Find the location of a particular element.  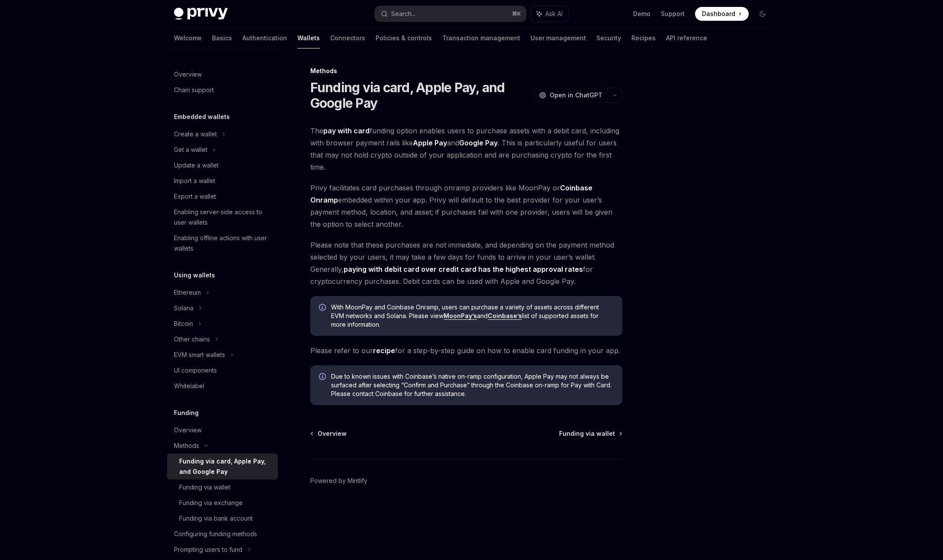

a: Enabling offline actions with user wallets is located at coordinates (222, 243).